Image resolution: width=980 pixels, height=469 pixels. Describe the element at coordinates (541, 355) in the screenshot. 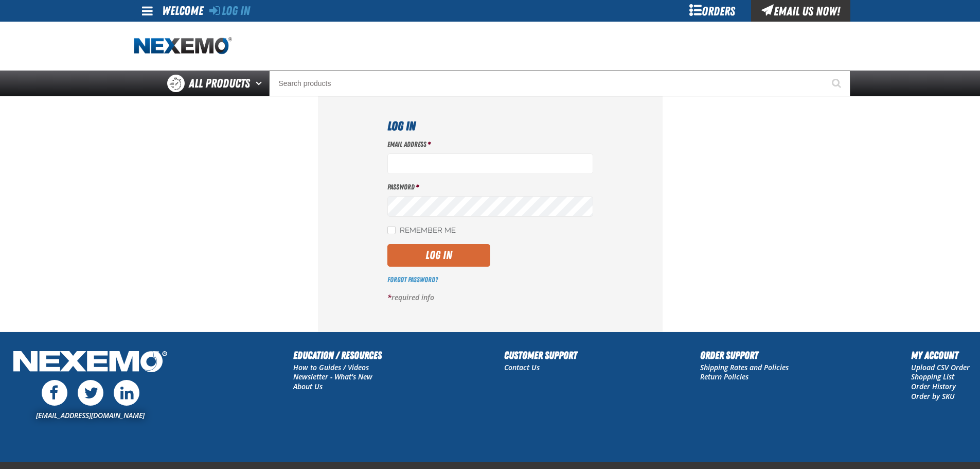

I see `h2: Customer Support` at that location.